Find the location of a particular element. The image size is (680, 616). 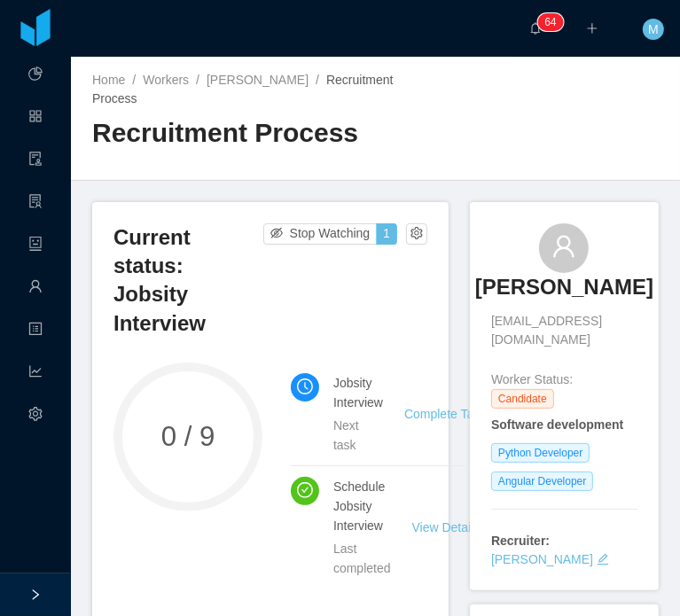

div: Last completed is located at coordinates (361, 558).